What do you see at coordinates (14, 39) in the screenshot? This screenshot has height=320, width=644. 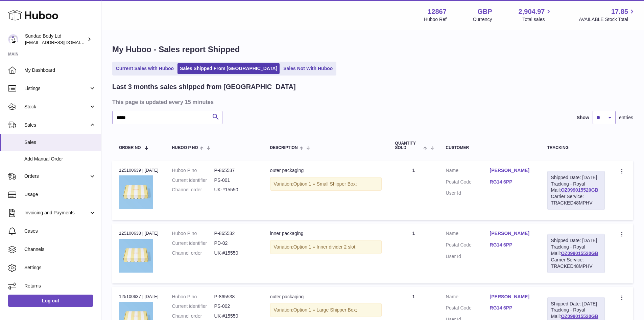 I see `img: internalAdmin-12867@internal.huboo.com` at bounding box center [14, 39].